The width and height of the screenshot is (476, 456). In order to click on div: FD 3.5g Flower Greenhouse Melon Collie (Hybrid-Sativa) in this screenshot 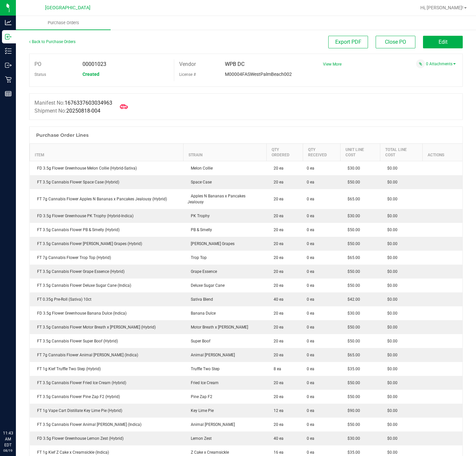, I will do `click(106, 168)`.